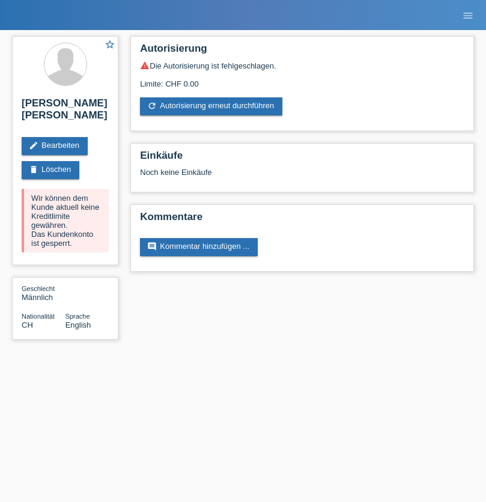  What do you see at coordinates (78, 316) in the screenshot?
I see `span: Sprache` at bounding box center [78, 316].